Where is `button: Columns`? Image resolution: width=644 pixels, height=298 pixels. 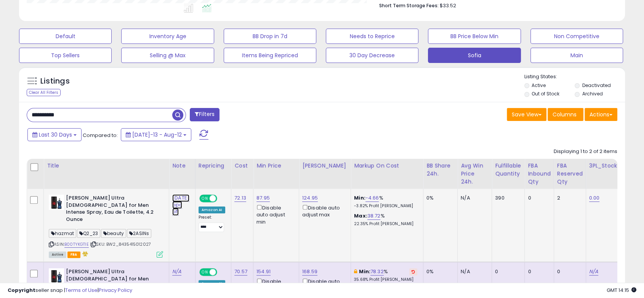
button: Columns is located at coordinates (565, 115).